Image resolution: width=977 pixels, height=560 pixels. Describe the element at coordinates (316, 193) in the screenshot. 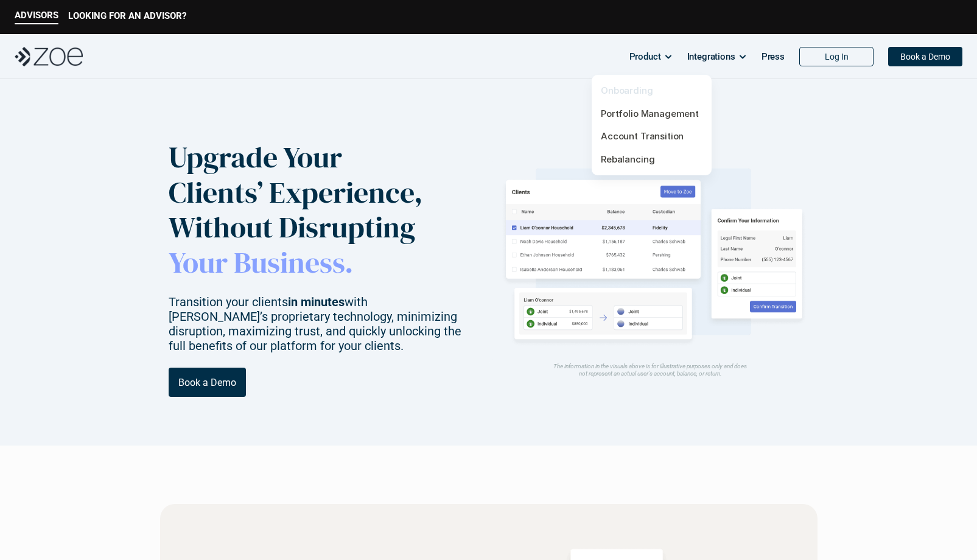

I see `p: Clients’ Experience,` at that location.